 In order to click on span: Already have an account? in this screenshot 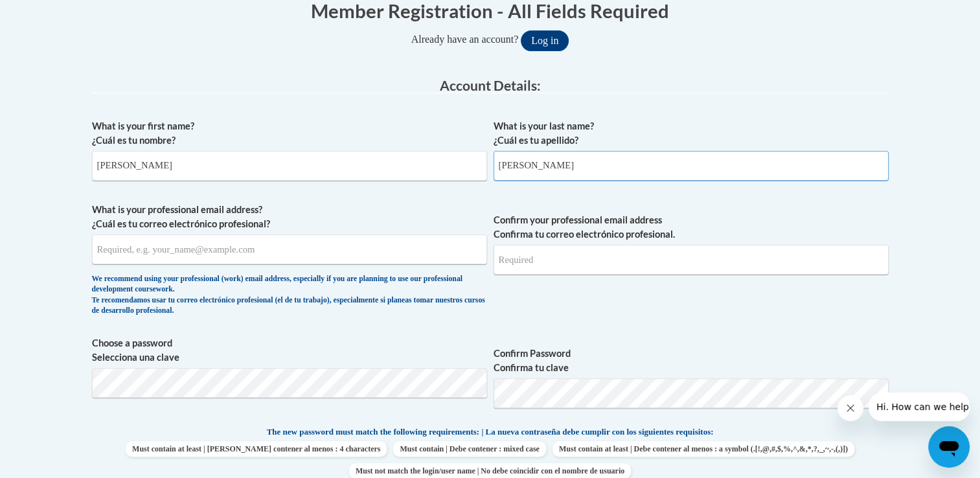, I will do `click(465, 39)`.